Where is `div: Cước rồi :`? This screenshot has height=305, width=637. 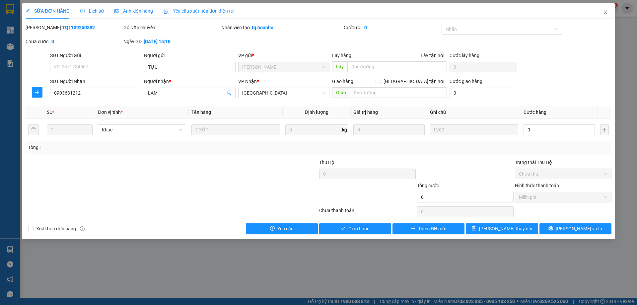 div: Cước rồi : is located at coordinates (392, 28).